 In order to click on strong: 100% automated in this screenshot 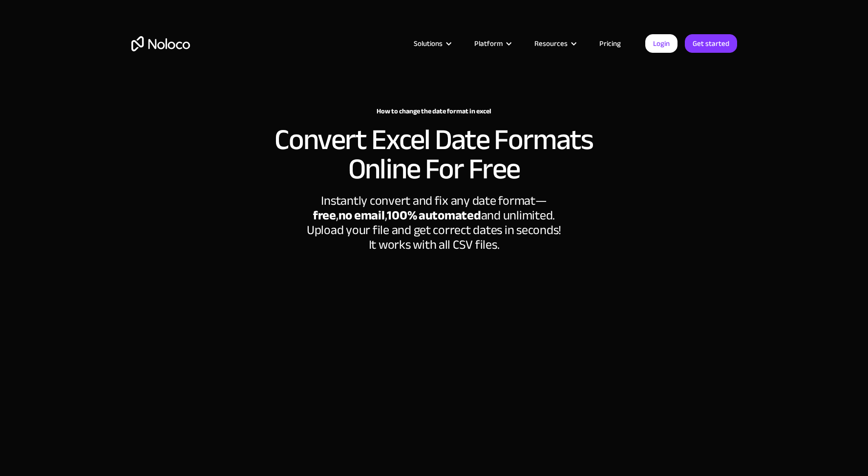, I will do `click(434, 215)`.